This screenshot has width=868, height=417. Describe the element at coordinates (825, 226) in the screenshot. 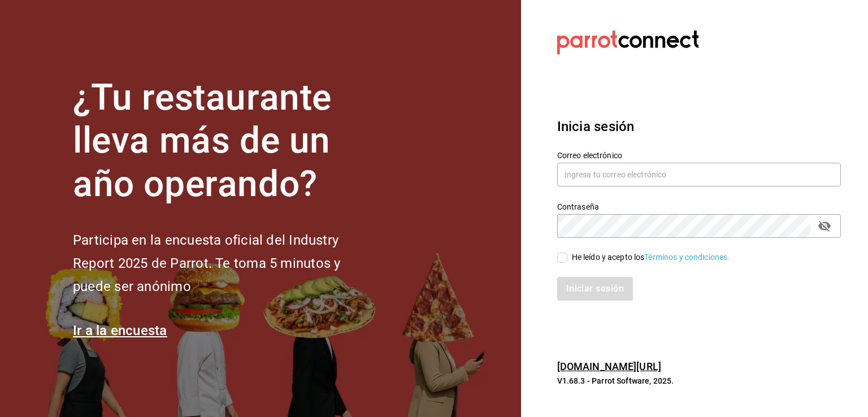

I see `button: passwordField` at that location.